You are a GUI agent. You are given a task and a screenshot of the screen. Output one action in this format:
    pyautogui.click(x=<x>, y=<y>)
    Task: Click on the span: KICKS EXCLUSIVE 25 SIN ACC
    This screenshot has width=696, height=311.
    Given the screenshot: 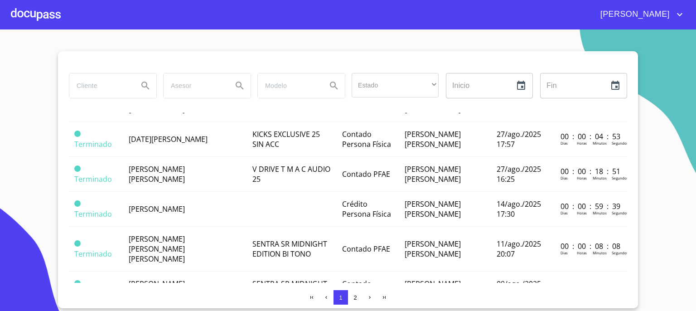 What is the action you would take?
    pyautogui.click(x=286, y=139)
    